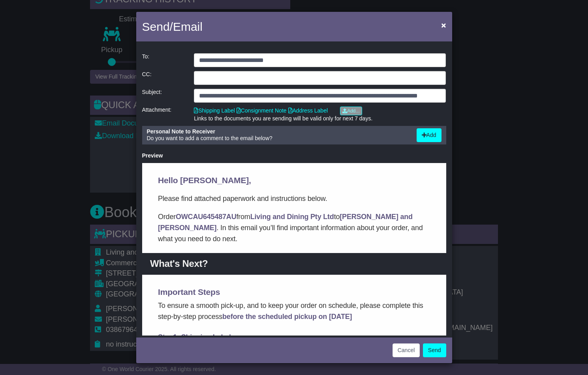 This screenshot has height=375, width=588. Describe the element at coordinates (308, 111) in the screenshot. I see `a: Address Label` at that location.